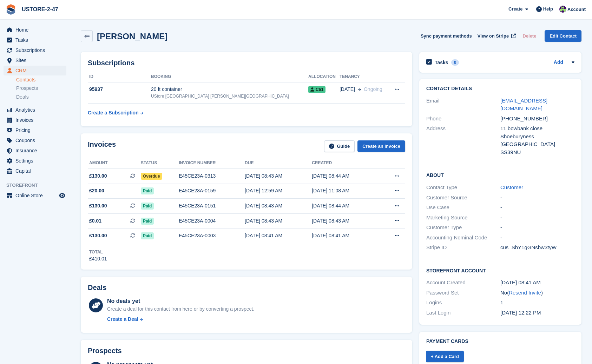 The height and width of the screenshot is (364, 592). What do you see at coordinates (537, 129) in the screenshot?
I see `div: 11 bowbank close` at bounding box center [537, 129].